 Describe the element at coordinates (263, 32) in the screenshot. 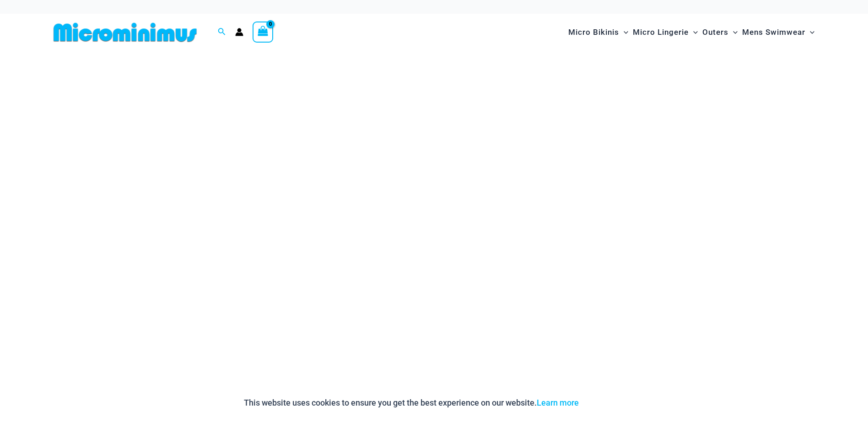

I see `a: View Shopping Cart, empty` at that location.